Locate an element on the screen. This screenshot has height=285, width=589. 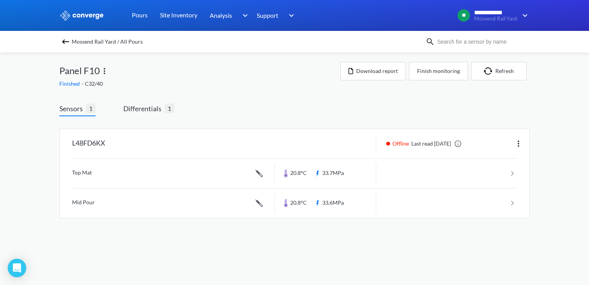
span: Mossend Rail Yard is located at coordinates (496, 19).